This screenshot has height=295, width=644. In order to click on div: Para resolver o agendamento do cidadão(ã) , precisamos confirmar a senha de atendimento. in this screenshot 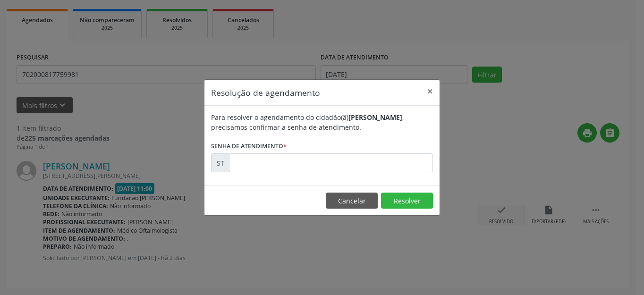, I will do `click(322, 122)`.